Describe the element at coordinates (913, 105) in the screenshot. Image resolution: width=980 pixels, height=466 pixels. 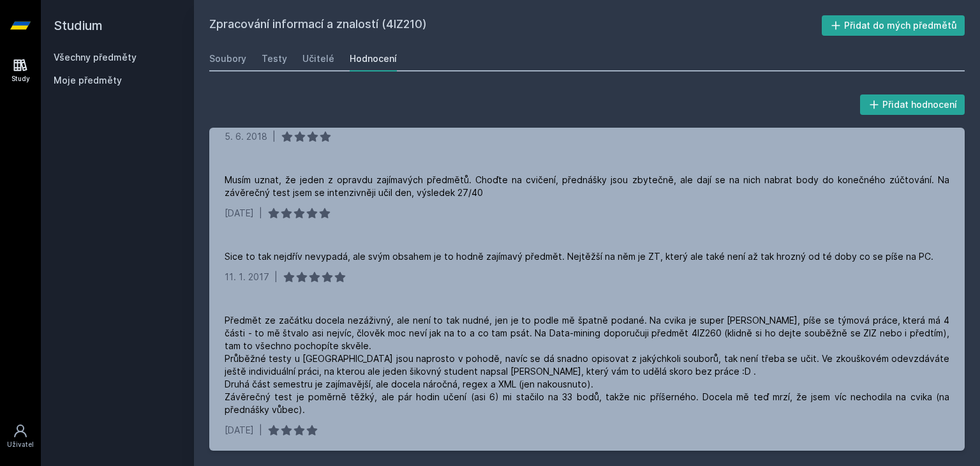
I see `button: Přidat hodnocení` at that location.